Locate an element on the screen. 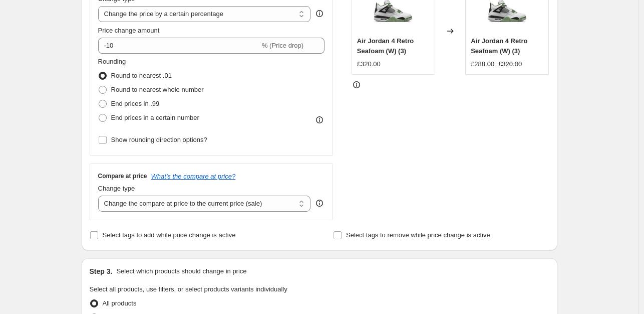  span: Select tags to add while price change is active is located at coordinates (169, 235).